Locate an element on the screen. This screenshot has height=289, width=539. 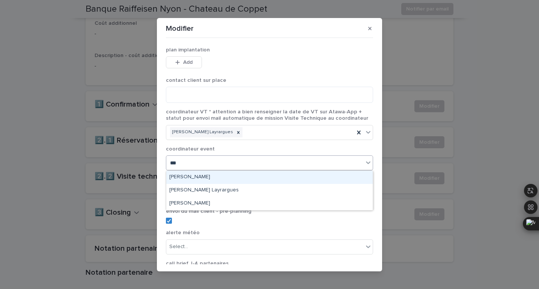
div: Select... is located at coordinates (179, 247).